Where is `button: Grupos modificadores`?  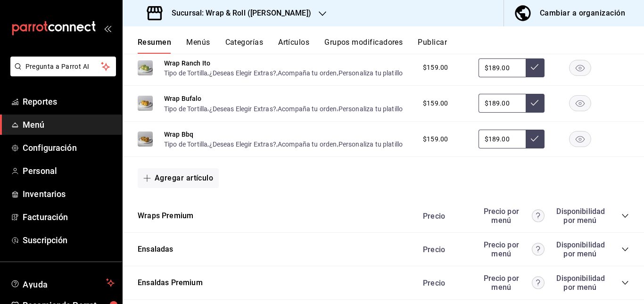
button: Grupos modificadores is located at coordinates (363, 46).